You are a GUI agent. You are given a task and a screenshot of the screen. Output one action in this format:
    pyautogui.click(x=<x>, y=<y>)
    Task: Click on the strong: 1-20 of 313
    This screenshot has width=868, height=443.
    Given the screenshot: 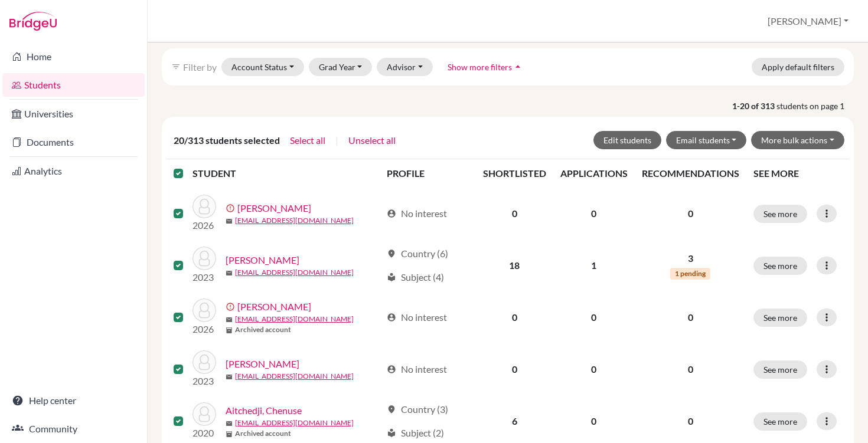 What is the action you would take?
    pyautogui.click(x=754, y=106)
    